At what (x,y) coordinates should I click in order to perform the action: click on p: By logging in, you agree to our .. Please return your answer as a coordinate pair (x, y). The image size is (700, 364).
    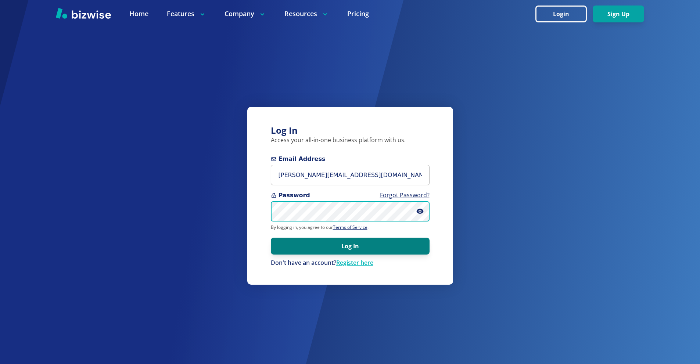
    Looking at the image, I should click on (350, 228).